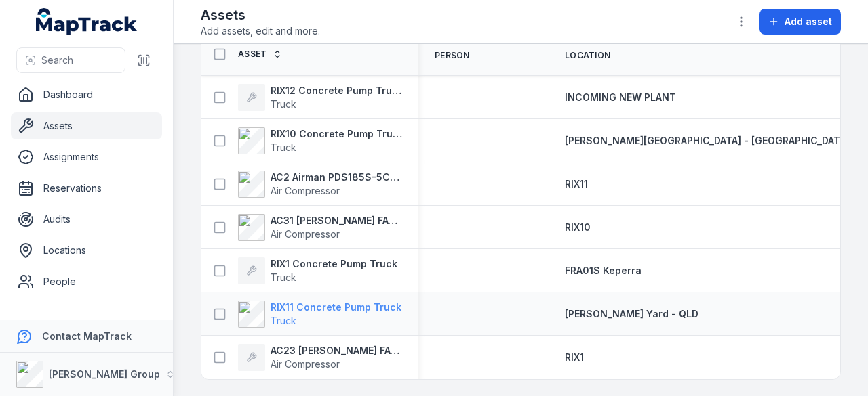 The image size is (868, 396). Describe the element at coordinates (261, 31) in the screenshot. I see `span: Add assets, edit and more.` at that location.